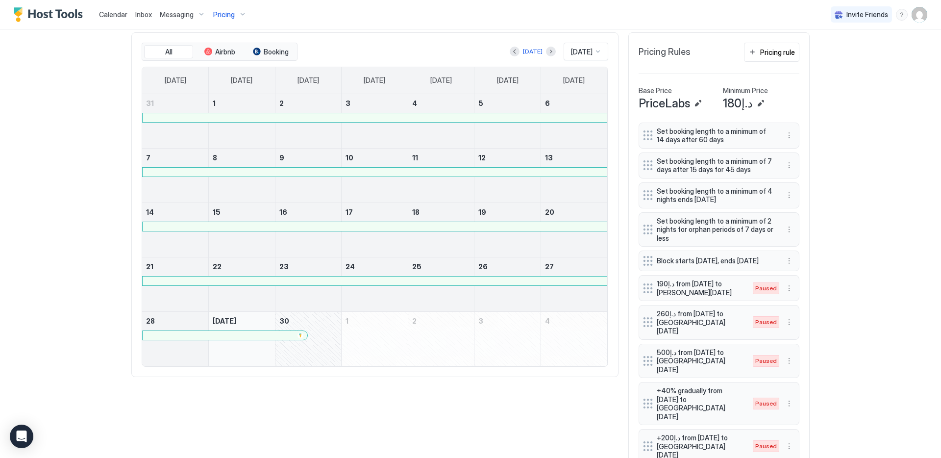  I want to click on td: September 8, 2025, so click(242, 175).